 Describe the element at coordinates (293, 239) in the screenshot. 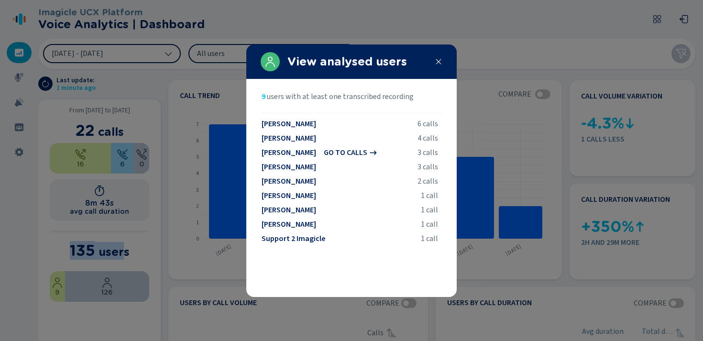

I see `span: Support 2 Imagicle` at that location.